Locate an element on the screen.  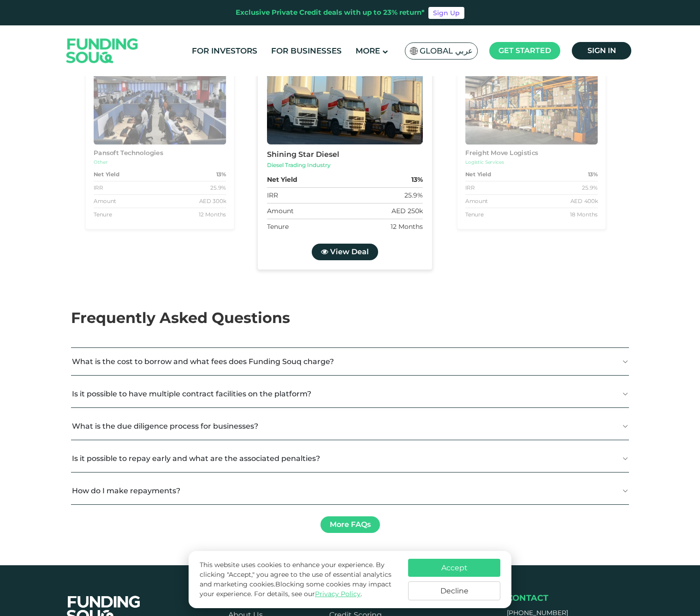
span: View Deal is located at coordinates (349, 251).